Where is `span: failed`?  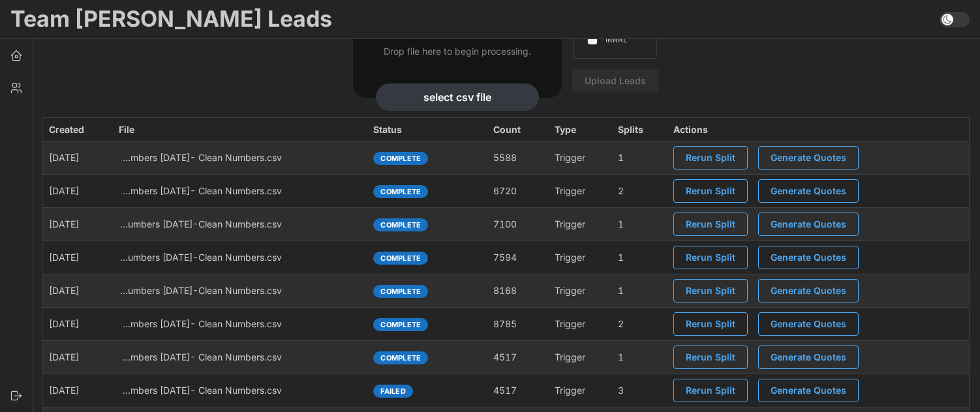
span: failed is located at coordinates (393, 391).